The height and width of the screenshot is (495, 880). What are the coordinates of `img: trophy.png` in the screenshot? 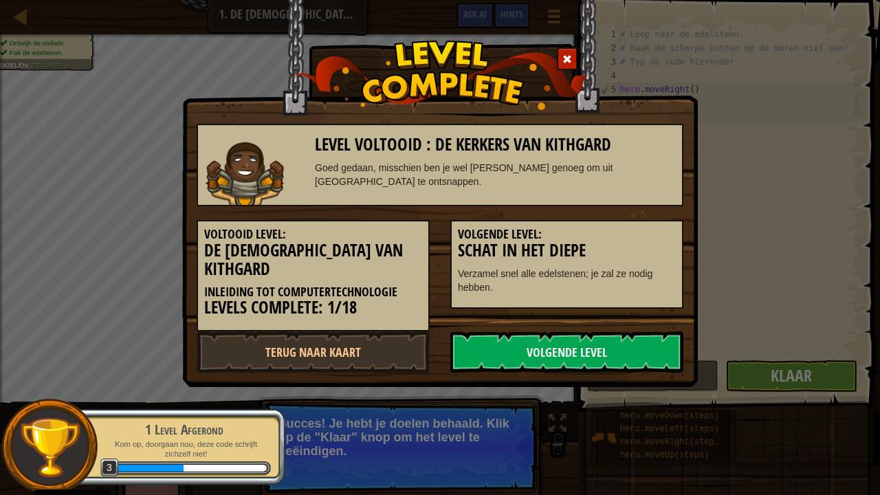 It's located at (49, 447).